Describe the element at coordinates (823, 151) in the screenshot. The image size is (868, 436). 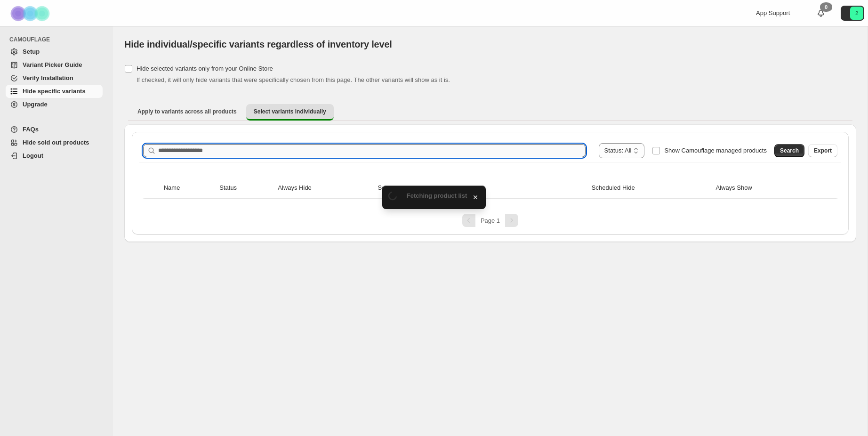
I see `button: Export` at that location.